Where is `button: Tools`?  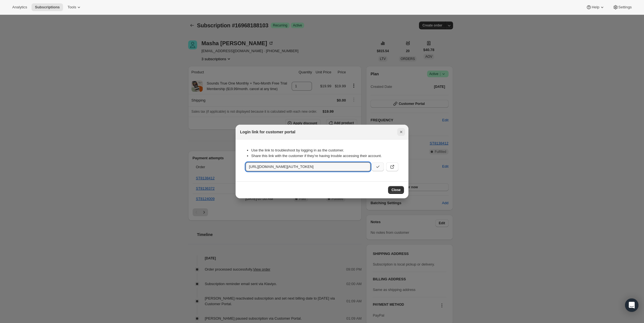
button: Tools is located at coordinates (75, 7).